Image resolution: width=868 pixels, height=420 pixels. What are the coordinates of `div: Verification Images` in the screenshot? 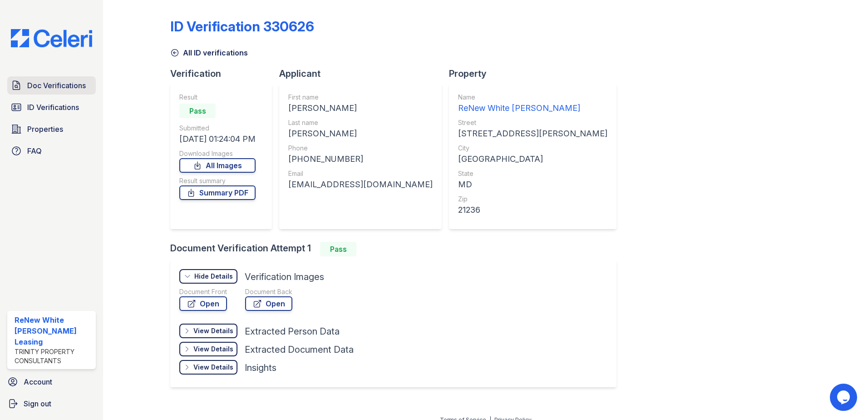 It's located at (285, 276).